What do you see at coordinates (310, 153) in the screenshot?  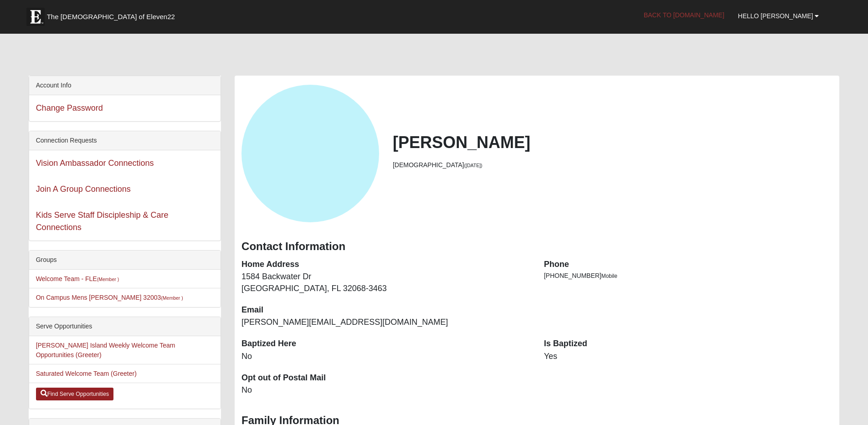 I see `a: View Fullsize Photo` at bounding box center [310, 153].